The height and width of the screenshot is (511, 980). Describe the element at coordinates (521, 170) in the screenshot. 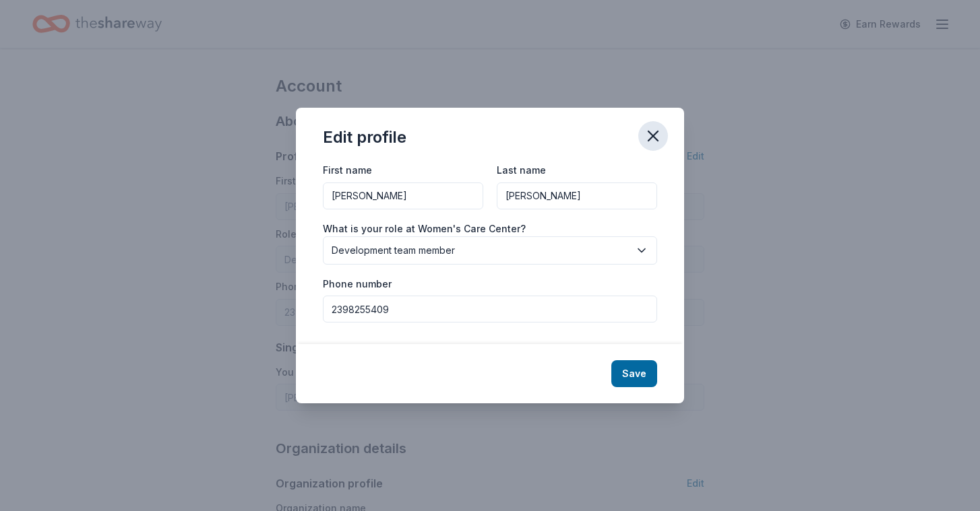

I see `label: Last name` at that location.